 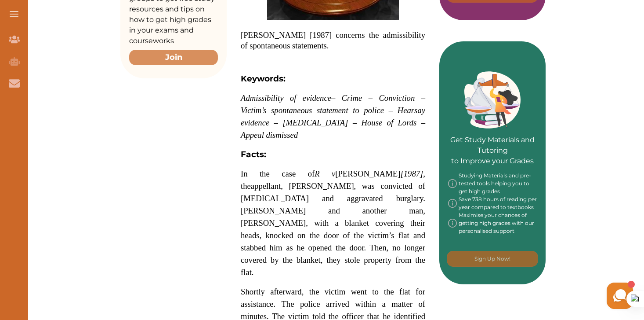 I want to click on span: Admissibility of evidence, so click(x=286, y=97).